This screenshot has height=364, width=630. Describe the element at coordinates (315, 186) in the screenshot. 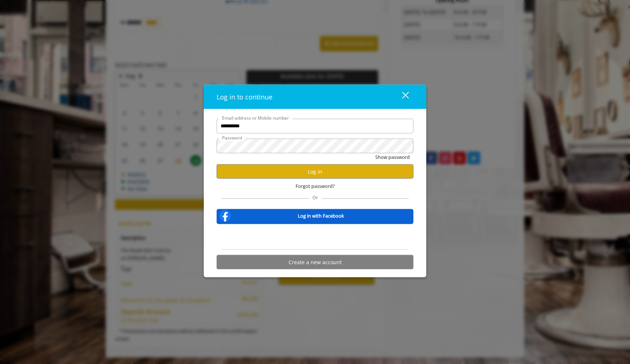

I see `span: Forgot password?` at that location.